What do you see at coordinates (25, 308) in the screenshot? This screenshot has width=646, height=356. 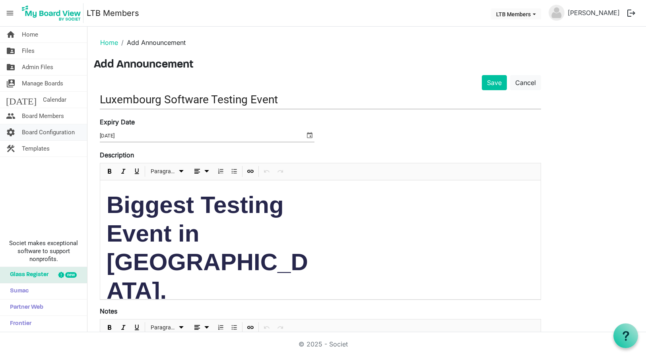 I see `span: Partner Web` at bounding box center [25, 308].